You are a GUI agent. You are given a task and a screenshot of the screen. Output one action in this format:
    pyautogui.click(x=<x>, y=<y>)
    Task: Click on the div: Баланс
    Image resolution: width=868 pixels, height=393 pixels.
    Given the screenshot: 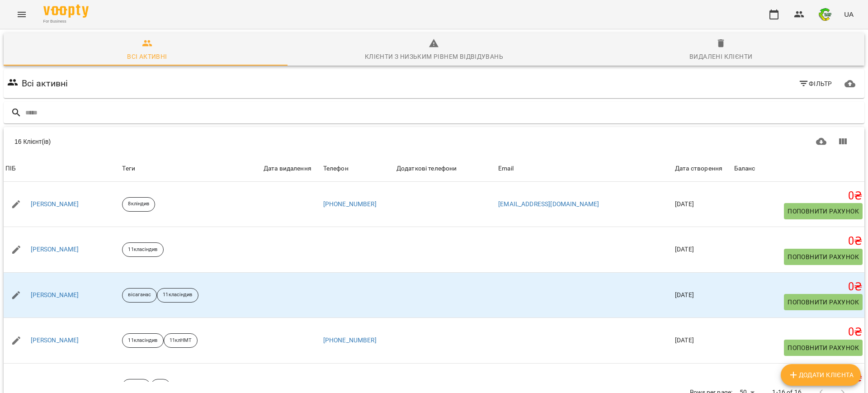 What is the action you would take?
    pyautogui.click(x=745, y=168)
    